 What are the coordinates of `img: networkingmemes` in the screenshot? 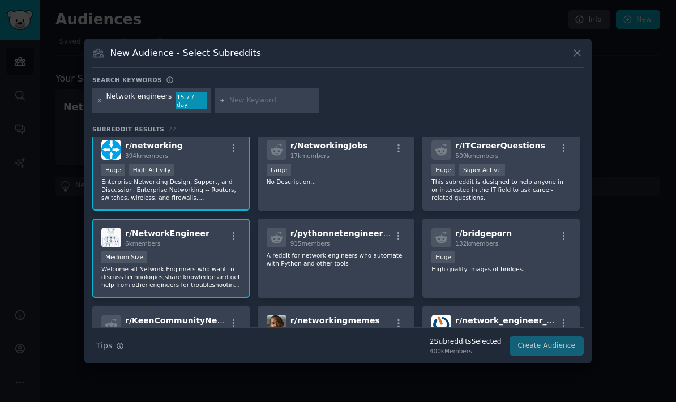 It's located at (276, 324).